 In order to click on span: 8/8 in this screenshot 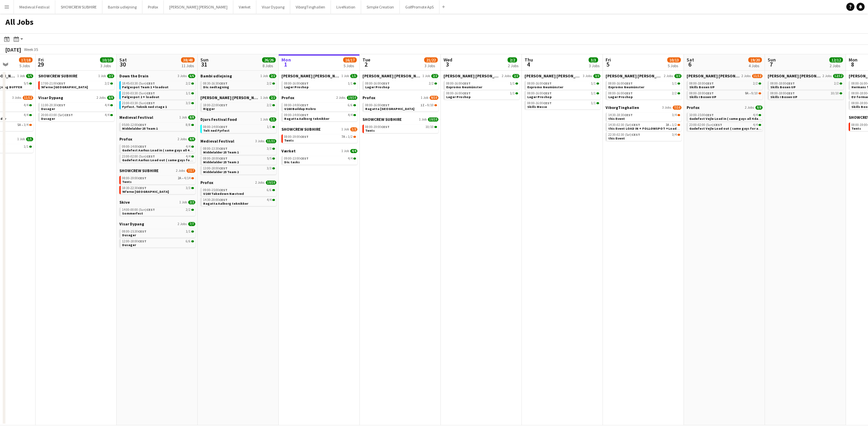, I will do `click(758, 108)`.